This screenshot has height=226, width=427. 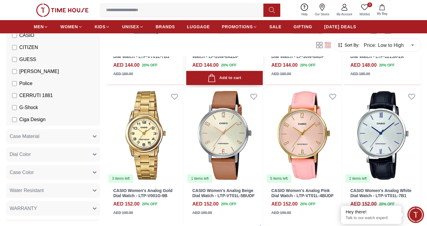 What do you see at coordinates (53, 173) in the screenshot?
I see `button: Case Color` at bounding box center [53, 173].